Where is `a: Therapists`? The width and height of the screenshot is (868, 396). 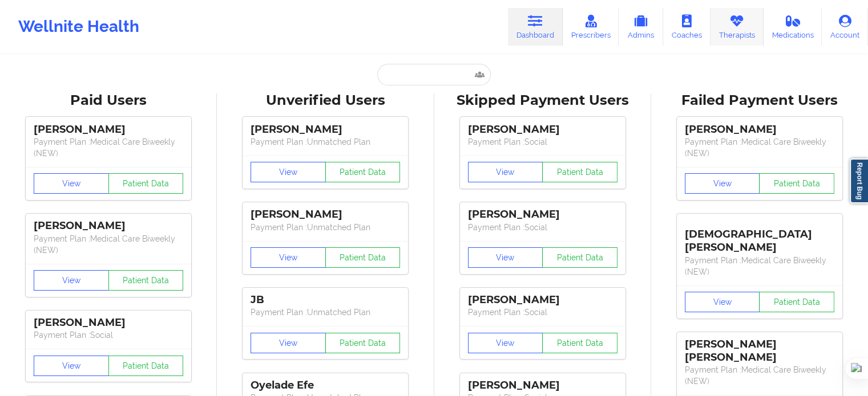
a: Therapists is located at coordinates (737, 27).